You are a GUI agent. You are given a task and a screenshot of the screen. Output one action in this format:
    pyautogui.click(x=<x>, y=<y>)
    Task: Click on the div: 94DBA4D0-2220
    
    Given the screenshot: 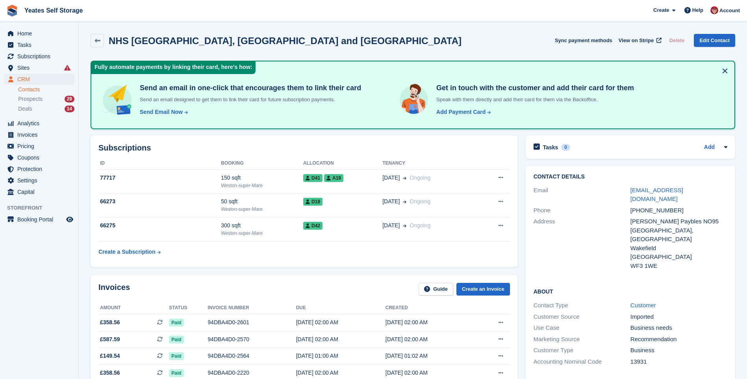 What is the action you would take?
    pyautogui.click(x=252, y=373)
    